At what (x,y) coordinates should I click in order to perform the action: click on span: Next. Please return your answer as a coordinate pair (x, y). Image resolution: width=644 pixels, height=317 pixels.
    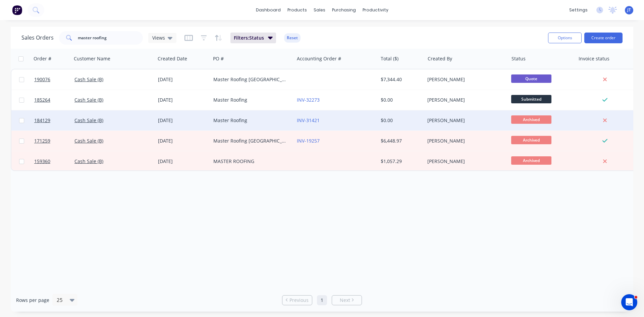
    Looking at the image, I should click on (345, 300).